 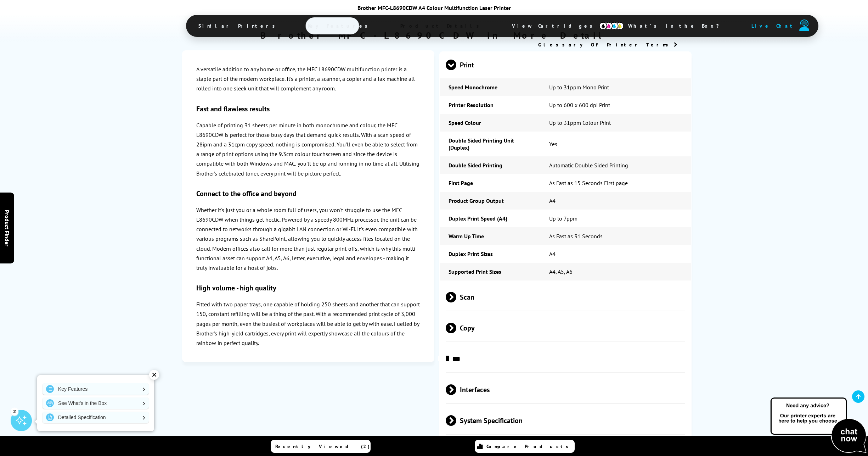 I want to click on td: Printer Resolution, so click(x=490, y=105).